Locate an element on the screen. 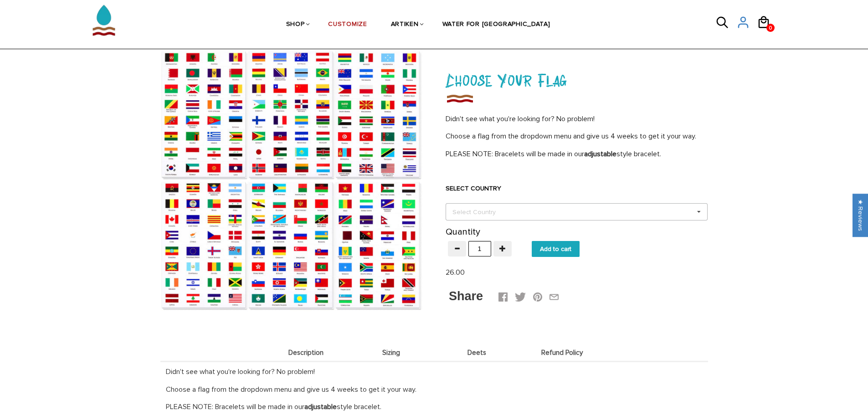  div: Click to open Judge.me floating reviews tab is located at coordinates (860, 215).